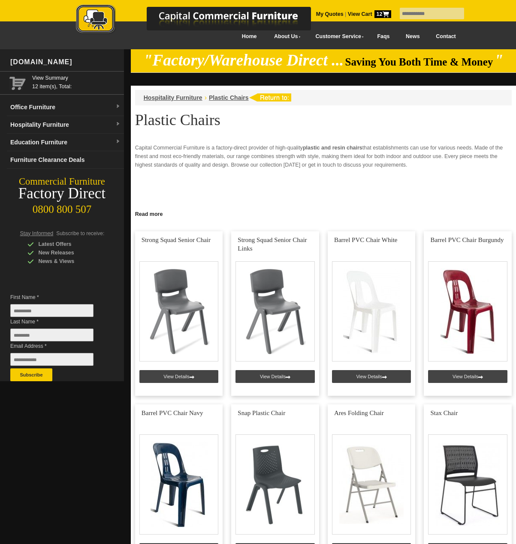 Image resolution: width=516 pixels, height=544 pixels. What do you see at coordinates (68, 262) in the screenshot?
I see `div: News & Views` at bounding box center [68, 262].